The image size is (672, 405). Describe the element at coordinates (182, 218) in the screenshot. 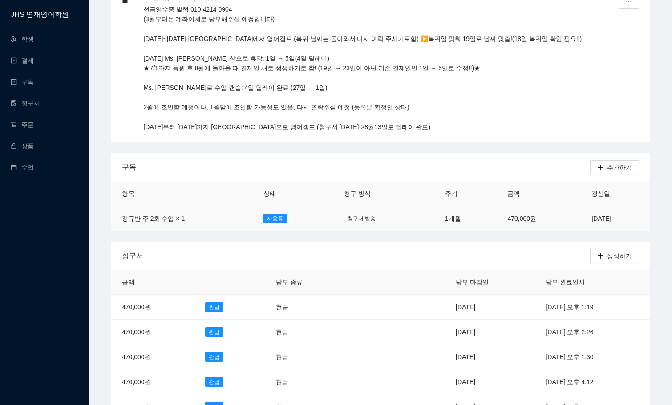

I see `td: 정규반 주 2회 수업 × 1` at that location.